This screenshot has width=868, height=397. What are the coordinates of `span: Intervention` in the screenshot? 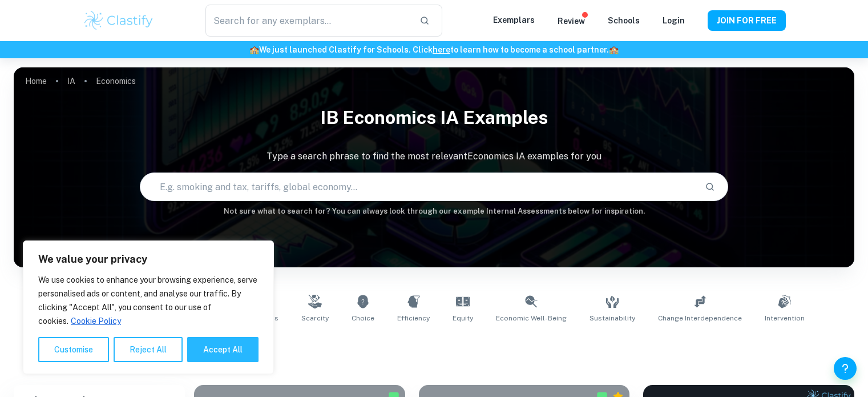 It's located at (784, 318).